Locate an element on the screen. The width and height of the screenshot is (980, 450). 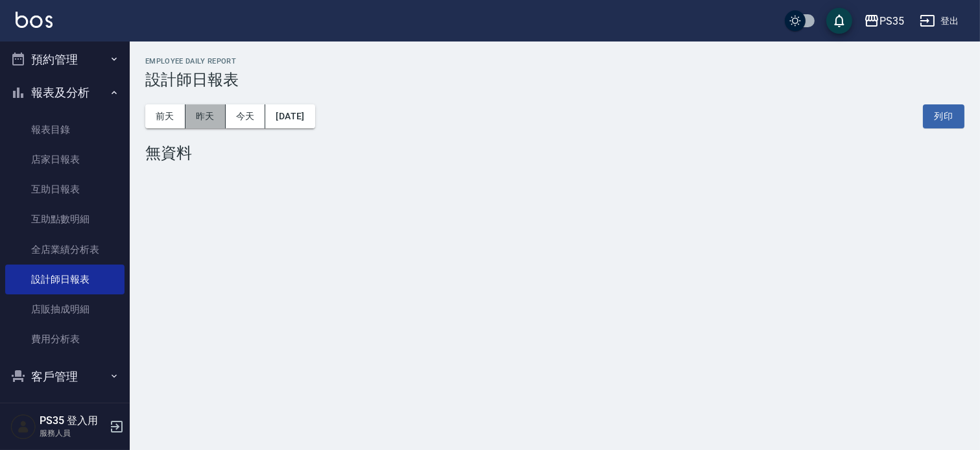
button: 報表及分析 is located at coordinates (65, 93).